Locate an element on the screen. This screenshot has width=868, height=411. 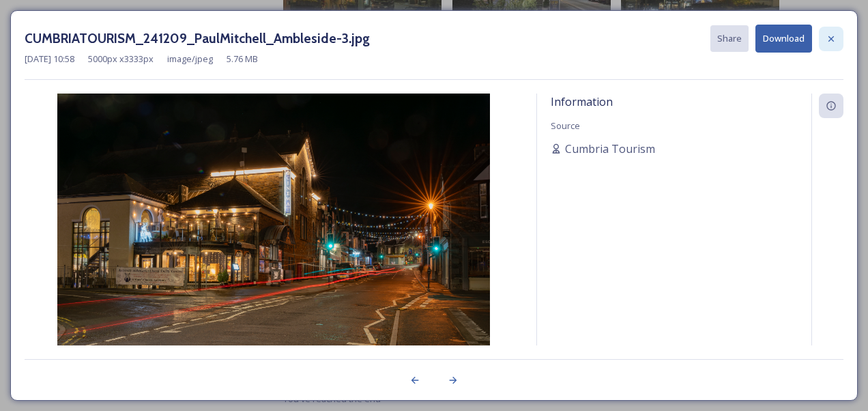
span: Cumbria Tourism is located at coordinates (610, 148).